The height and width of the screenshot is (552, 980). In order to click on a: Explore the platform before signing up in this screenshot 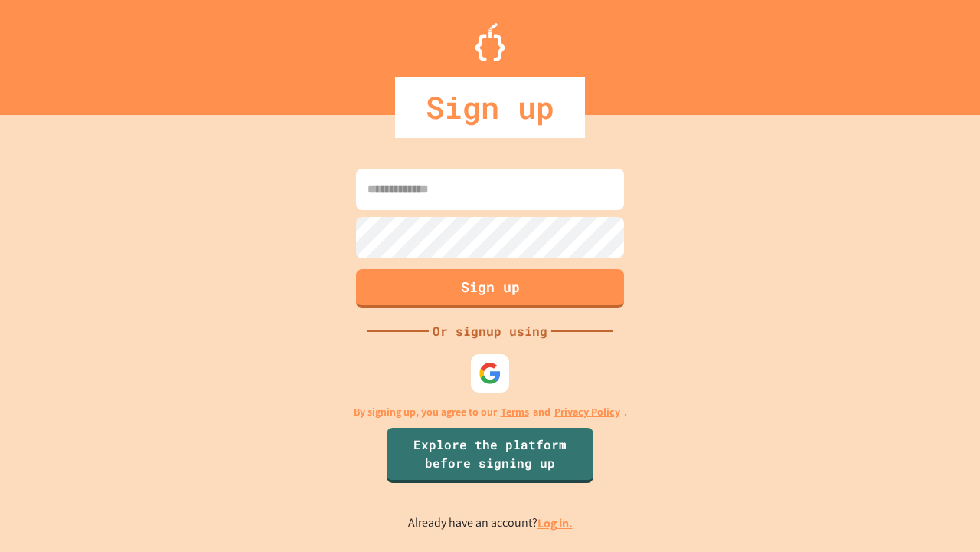, I will do `click(490, 455)`.